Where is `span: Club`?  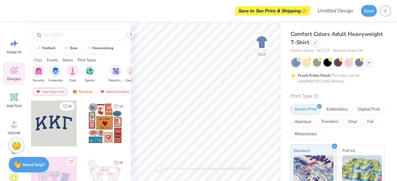 span: Club is located at coordinates (72, 81).